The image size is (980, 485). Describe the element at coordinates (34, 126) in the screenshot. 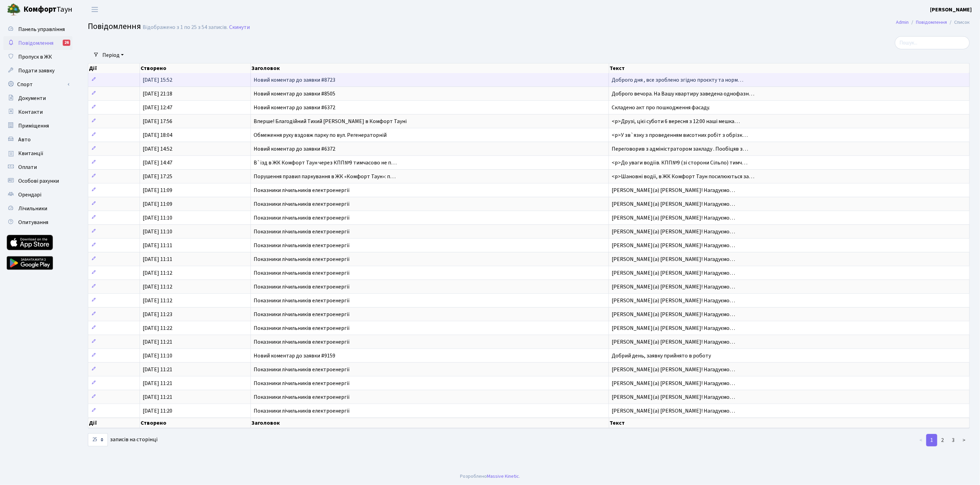

I see `span: Приміщення` at that location.